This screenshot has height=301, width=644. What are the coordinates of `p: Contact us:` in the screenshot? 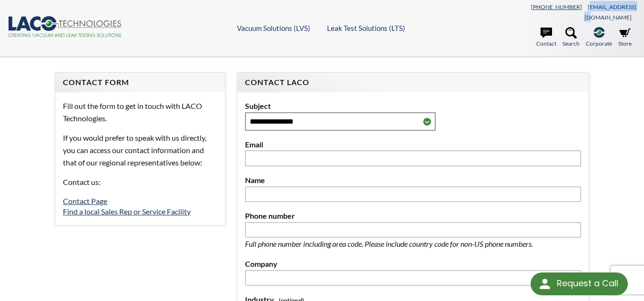 It's located at (140, 183).